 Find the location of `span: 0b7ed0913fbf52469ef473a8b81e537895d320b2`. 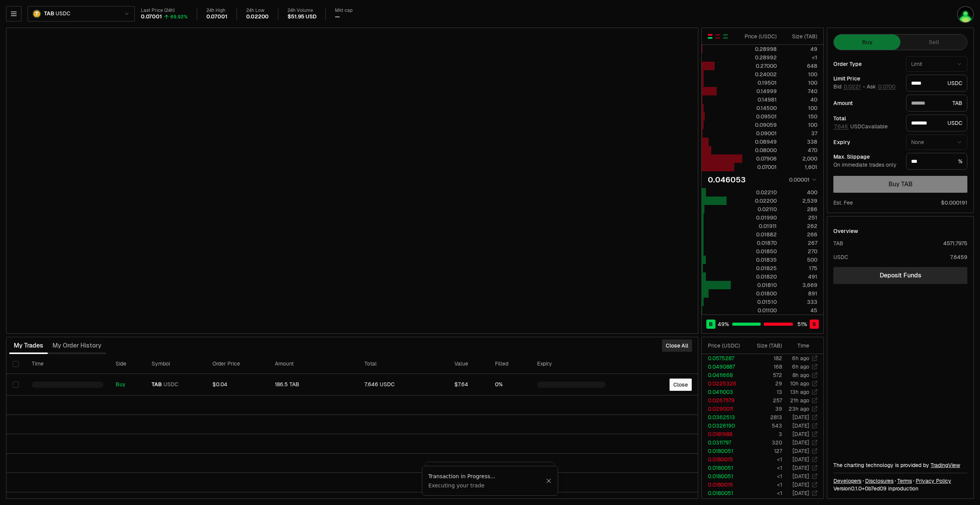

span: 0b7ed0913fbf52469ef473a8b81e537895d320b2 is located at coordinates (876, 488).